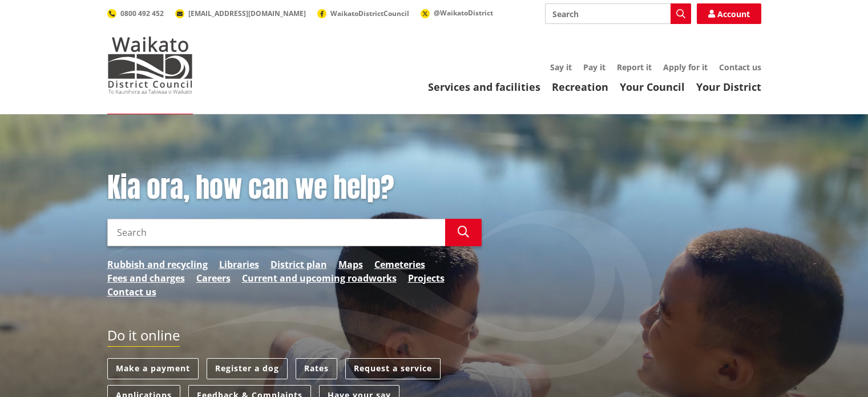 The image size is (868, 397). What do you see at coordinates (363, 13) in the screenshot?
I see `a: WaikatoDistrictCouncil` at bounding box center [363, 13].